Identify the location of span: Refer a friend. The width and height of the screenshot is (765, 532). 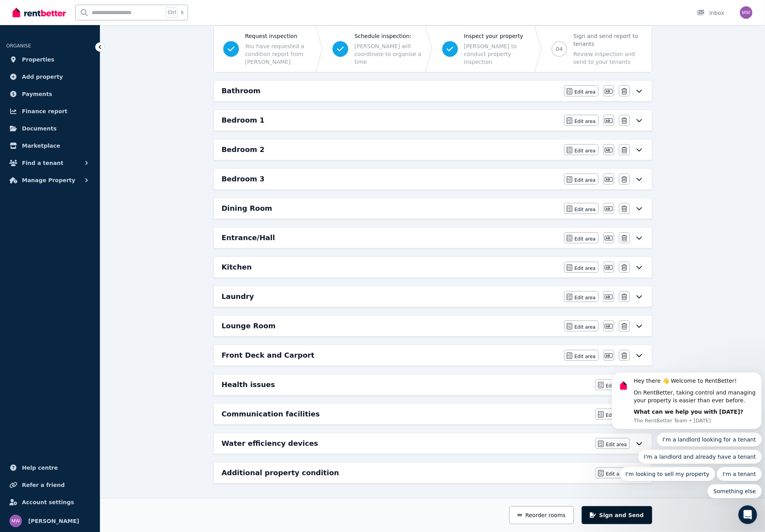
(43, 485).